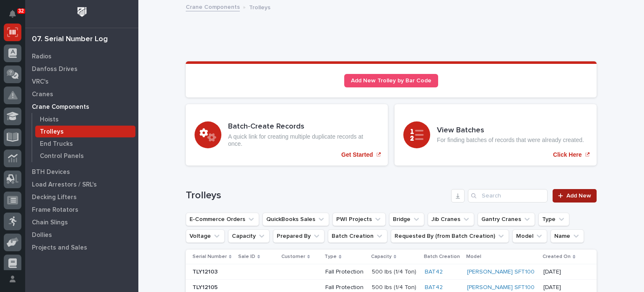  What do you see at coordinates (381, 257) in the screenshot?
I see `p: Capacity` at bounding box center [381, 257].